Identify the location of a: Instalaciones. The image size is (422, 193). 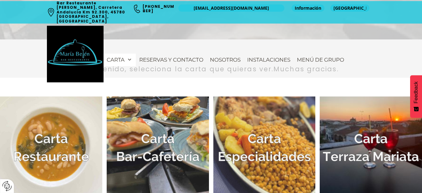
(269, 60).